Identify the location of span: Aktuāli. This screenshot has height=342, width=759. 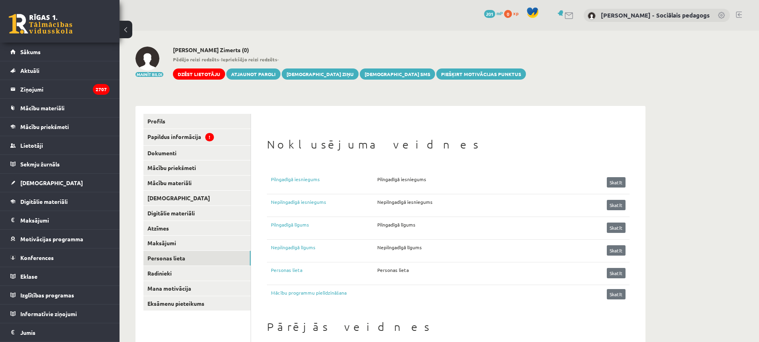
(30, 71).